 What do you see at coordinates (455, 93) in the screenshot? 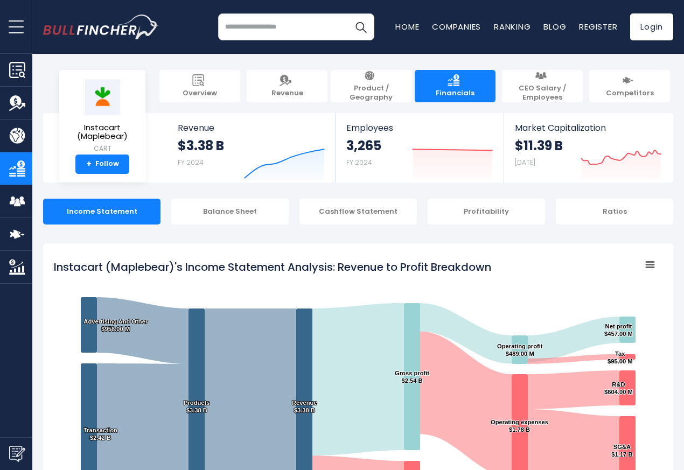
I see `span: Financials` at bounding box center [455, 93].